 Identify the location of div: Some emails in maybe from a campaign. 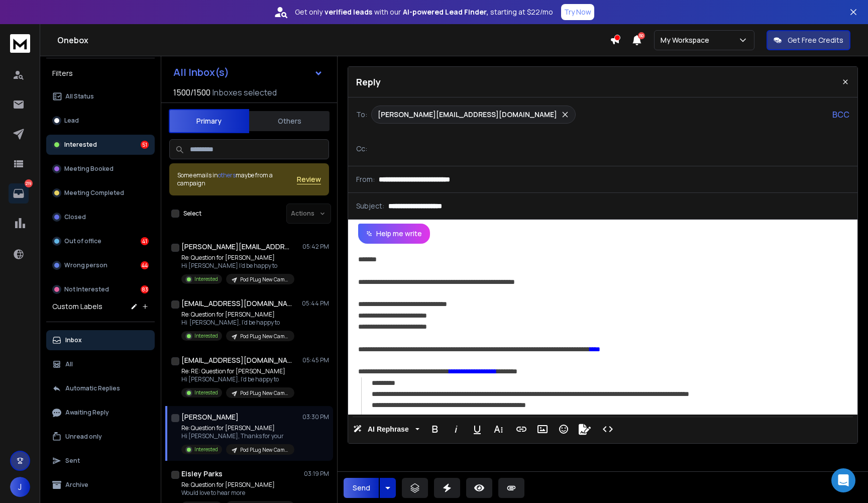
(237, 179).